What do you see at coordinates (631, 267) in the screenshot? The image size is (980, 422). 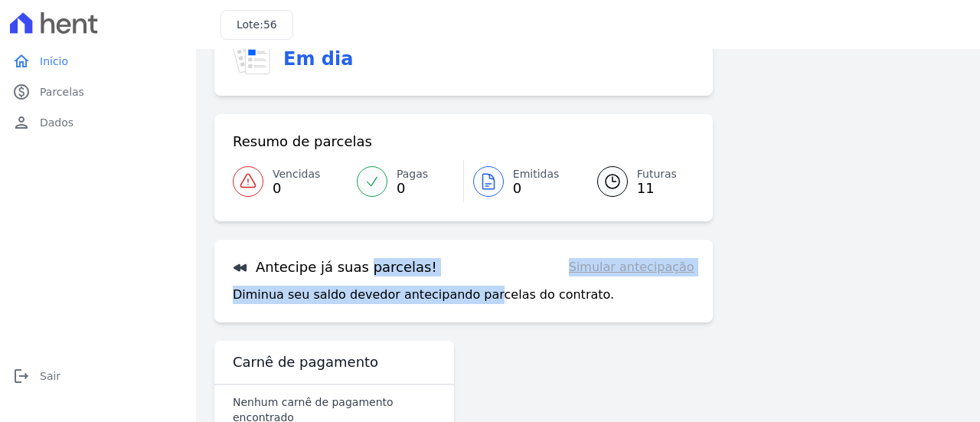 I see `a: Simular antecipação` at bounding box center [631, 267].